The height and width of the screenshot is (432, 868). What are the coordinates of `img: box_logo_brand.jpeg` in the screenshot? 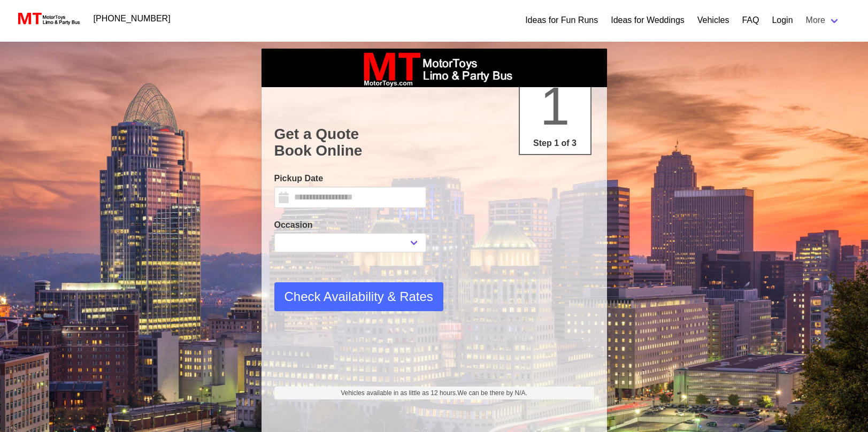 It's located at (434, 68).